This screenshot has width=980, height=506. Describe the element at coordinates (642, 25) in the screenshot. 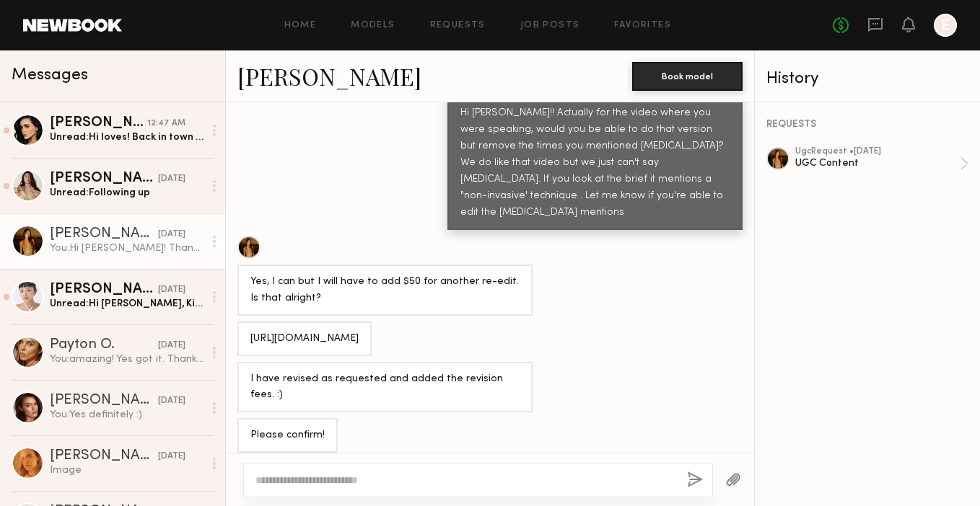

I see `a: Favorites` at that location.